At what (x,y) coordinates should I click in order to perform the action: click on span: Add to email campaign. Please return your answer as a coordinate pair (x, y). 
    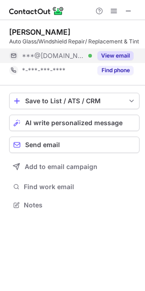
    Looking at the image, I should click on (61, 167).